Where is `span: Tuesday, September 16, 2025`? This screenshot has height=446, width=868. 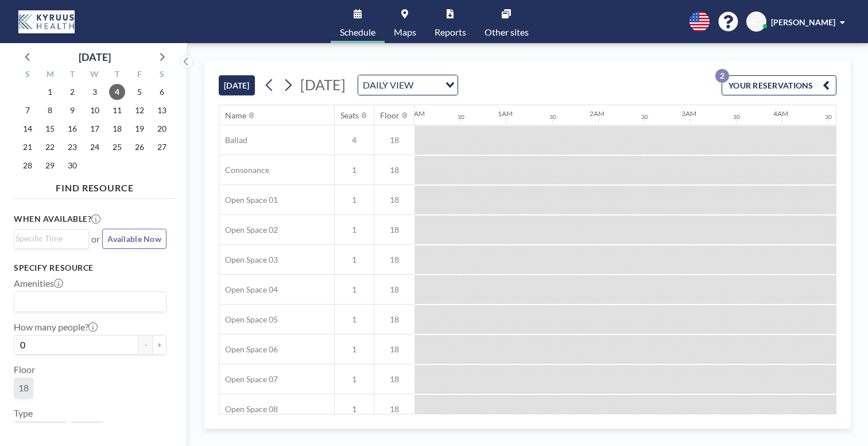
span: Tuesday, September 16, 2025 is located at coordinates (73, 129).